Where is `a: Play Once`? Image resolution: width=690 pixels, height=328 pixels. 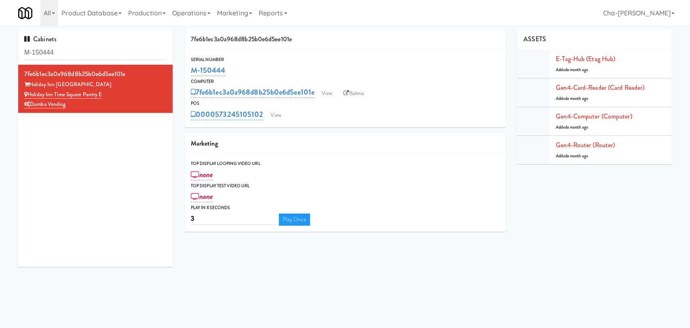
a: Play Once is located at coordinates (294, 220).